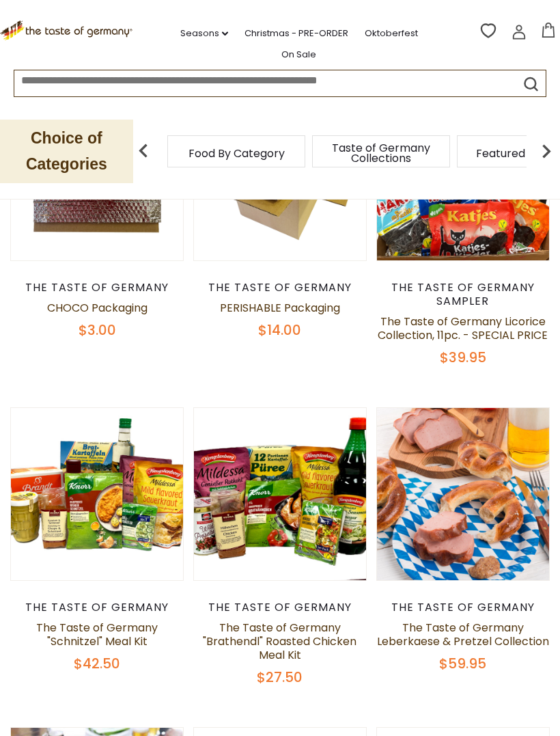 This screenshot has width=560, height=736. Describe the element at coordinates (381, 153) in the screenshot. I see `span: Taste of Germany Collections` at that location.